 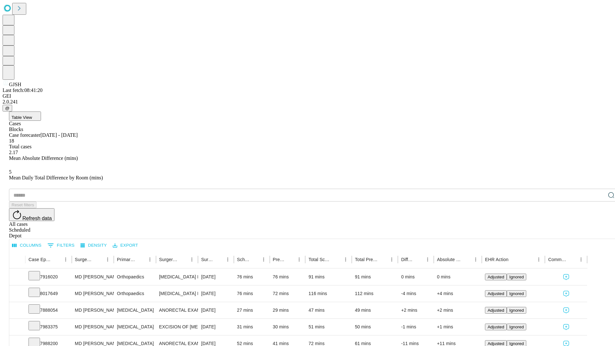 What do you see at coordinates (37, 218) in the screenshot?
I see `span: Refresh data` at bounding box center [37, 218].